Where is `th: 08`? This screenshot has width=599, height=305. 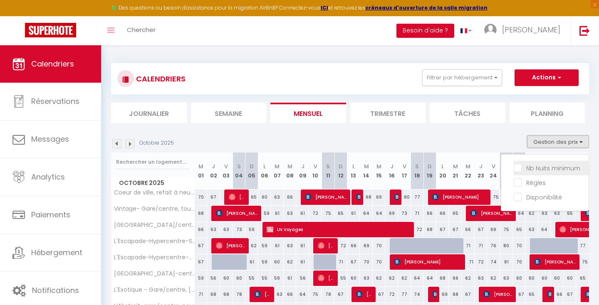
th: 08 is located at coordinates (290, 171).